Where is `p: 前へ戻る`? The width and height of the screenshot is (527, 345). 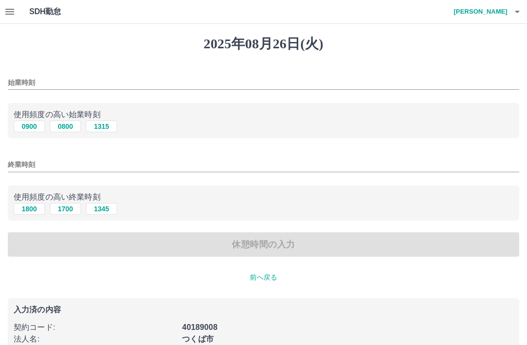 p: 前へ戻る is located at coordinates (264, 277).